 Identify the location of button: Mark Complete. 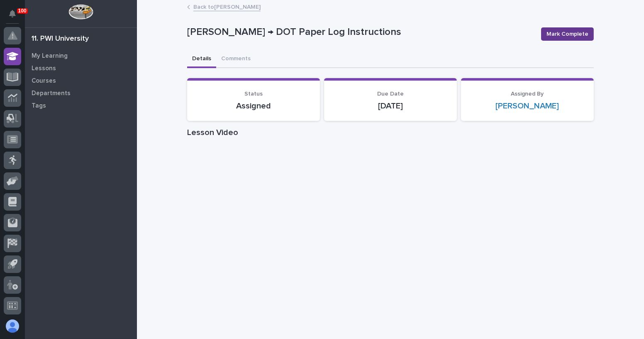
(568, 34).